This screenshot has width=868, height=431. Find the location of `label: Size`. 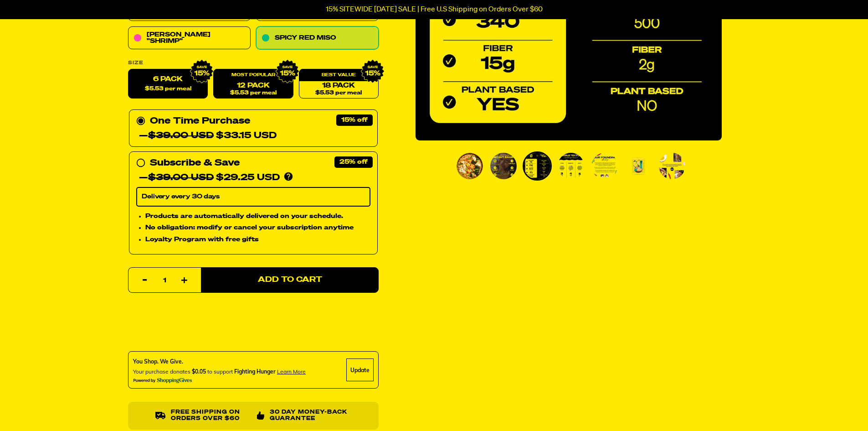

label: Size is located at coordinates (253, 63).